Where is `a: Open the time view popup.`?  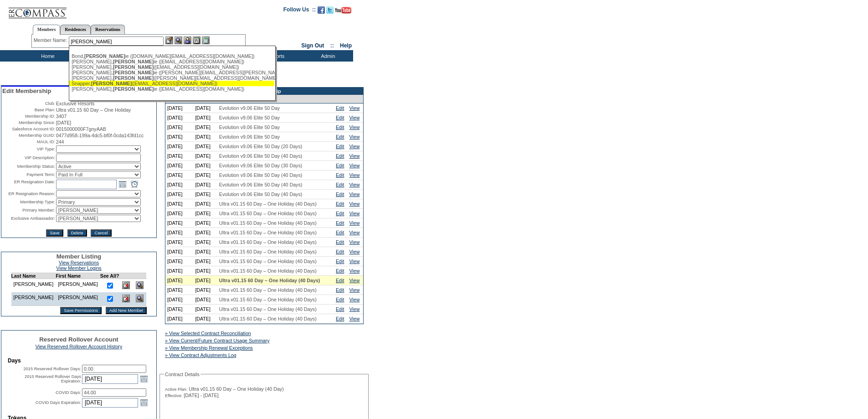
a: Open the time view popup. is located at coordinates (134, 184).